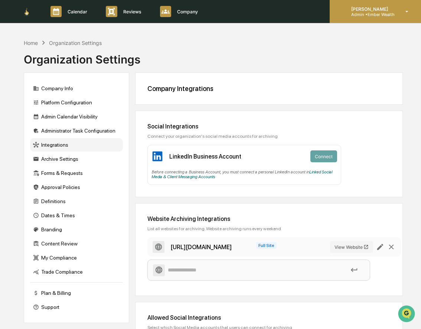 This screenshot has width=421, height=329. I want to click on a: 🖐️Preclearance, so click(27, 97).